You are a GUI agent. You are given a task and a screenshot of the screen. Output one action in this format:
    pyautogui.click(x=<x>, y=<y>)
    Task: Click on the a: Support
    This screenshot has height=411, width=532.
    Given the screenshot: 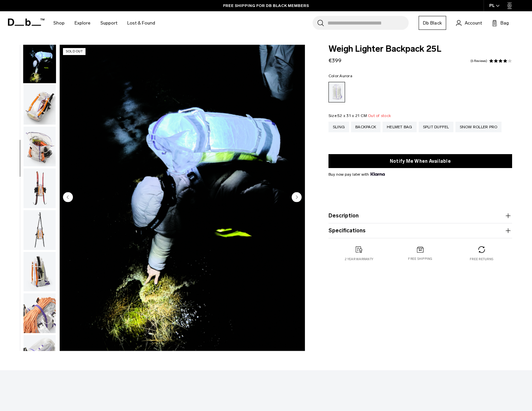 What is the action you would take?
    pyautogui.click(x=109, y=23)
    